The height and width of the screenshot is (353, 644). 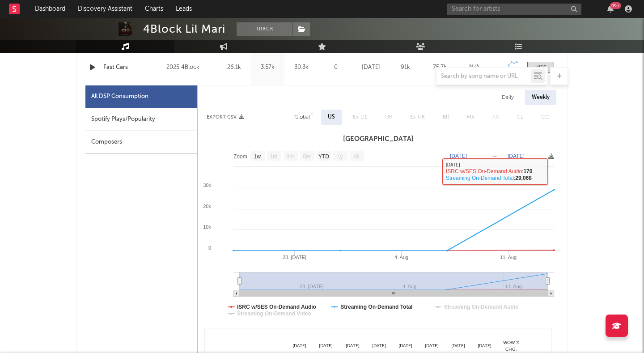 I want to click on div: 3.57k, so click(x=267, y=67).